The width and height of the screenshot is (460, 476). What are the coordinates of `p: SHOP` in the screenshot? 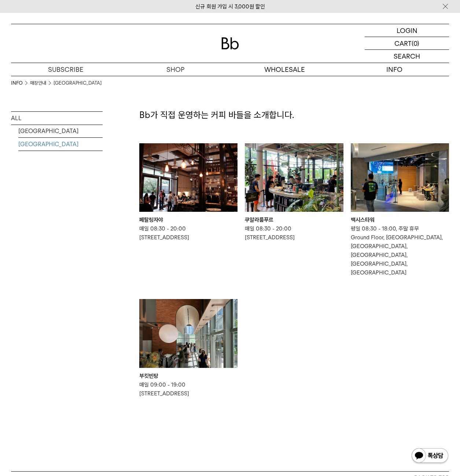 It's located at (175, 69).